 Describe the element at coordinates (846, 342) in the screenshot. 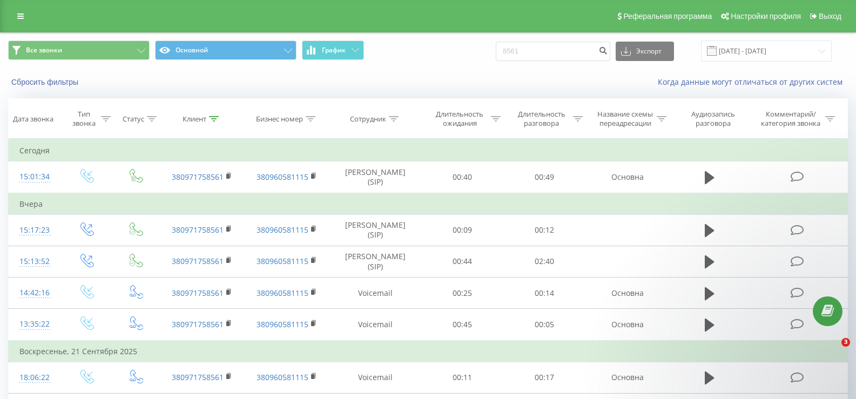

I see `span: 3` at that location.